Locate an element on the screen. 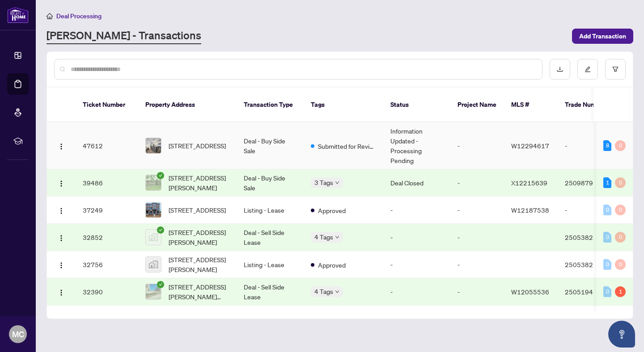  td: 32756 is located at coordinates (107, 264).